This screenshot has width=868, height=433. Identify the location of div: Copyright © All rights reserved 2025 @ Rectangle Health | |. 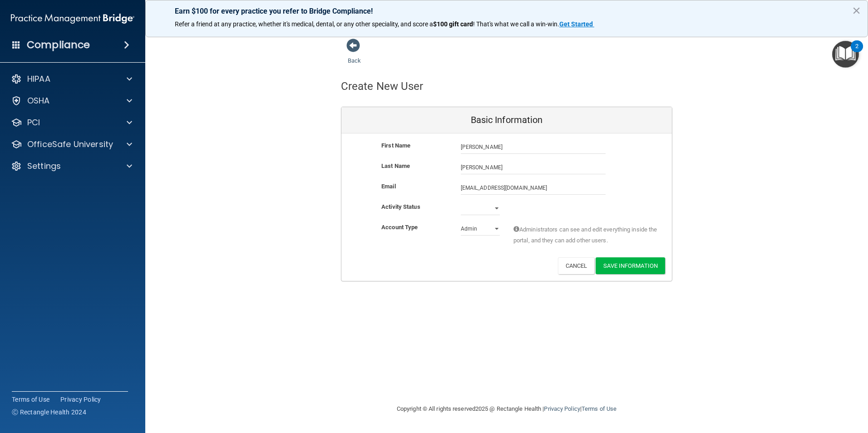
(507, 409).